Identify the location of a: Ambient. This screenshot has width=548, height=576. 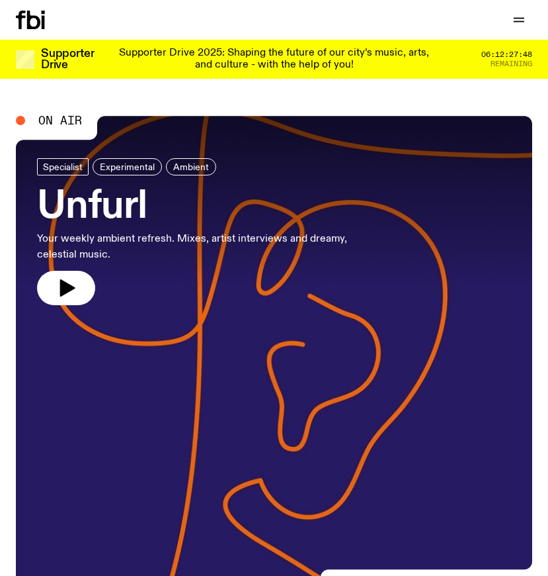
(191, 167).